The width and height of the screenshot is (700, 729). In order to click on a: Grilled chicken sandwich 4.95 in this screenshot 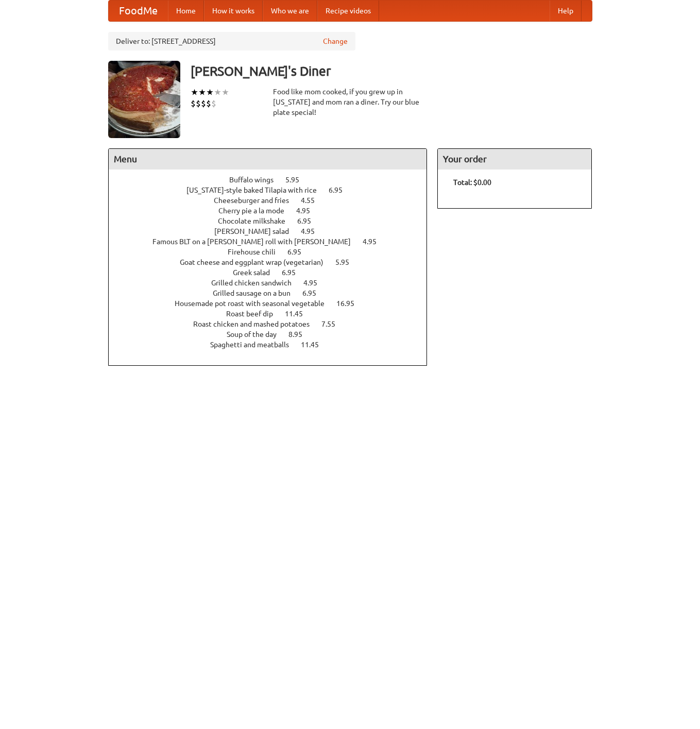, I will do `click(273, 282)`.